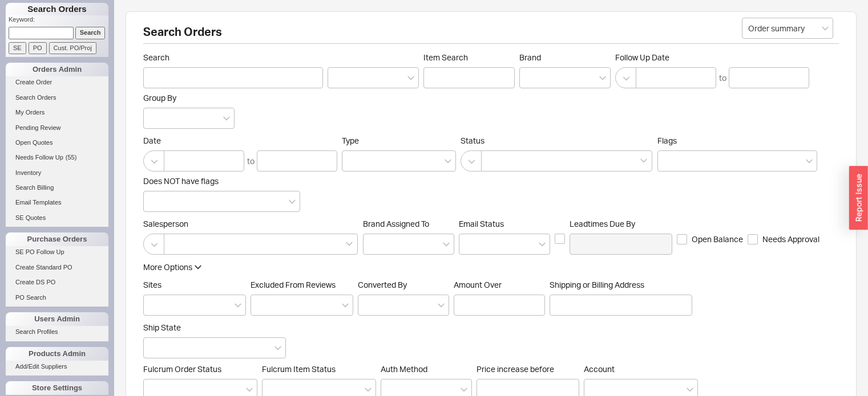 This screenshot has height=396, width=868. I want to click on span: Flags, so click(667, 140).